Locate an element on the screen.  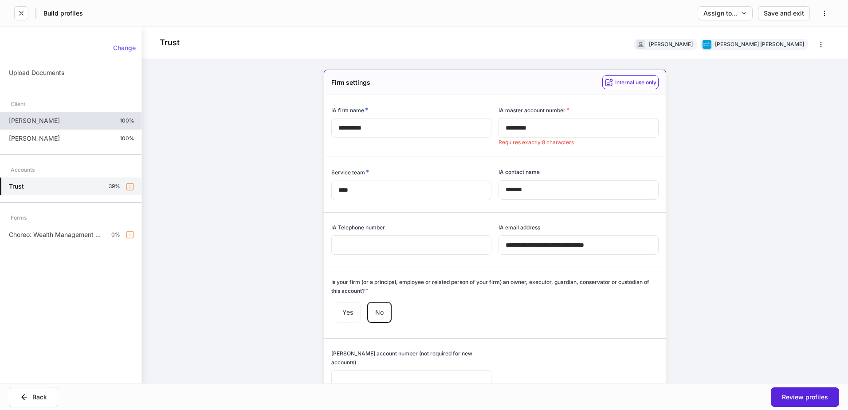
button: Change is located at coordinates (124, 48).